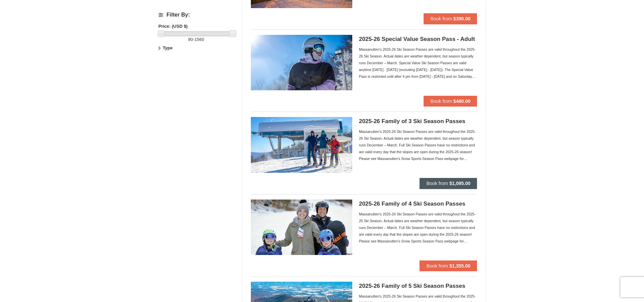 The height and width of the screenshot is (302, 644). I want to click on img: 6619937-202-8a68a6a2.jpg, so click(301, 227).